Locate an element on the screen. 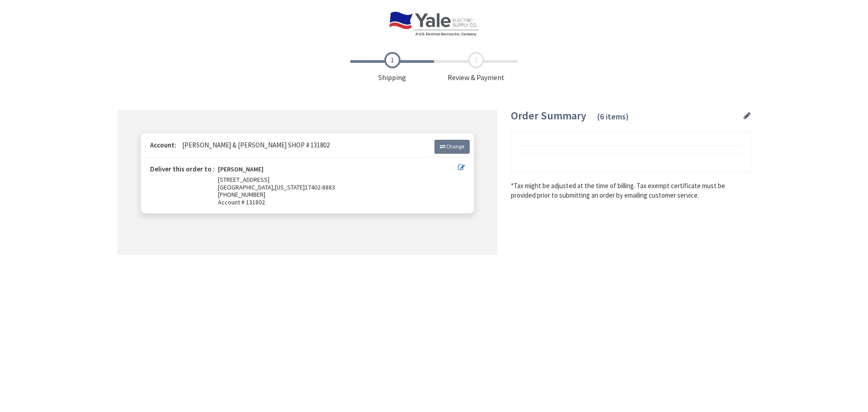 This screenshot has width=868, height=412. span: 17402-8883 is located at coordinates (319, 188).